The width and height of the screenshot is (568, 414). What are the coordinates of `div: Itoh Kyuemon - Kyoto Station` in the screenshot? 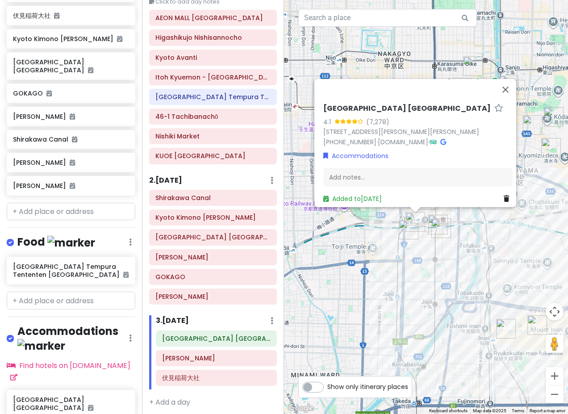 It's located at (428, 200).